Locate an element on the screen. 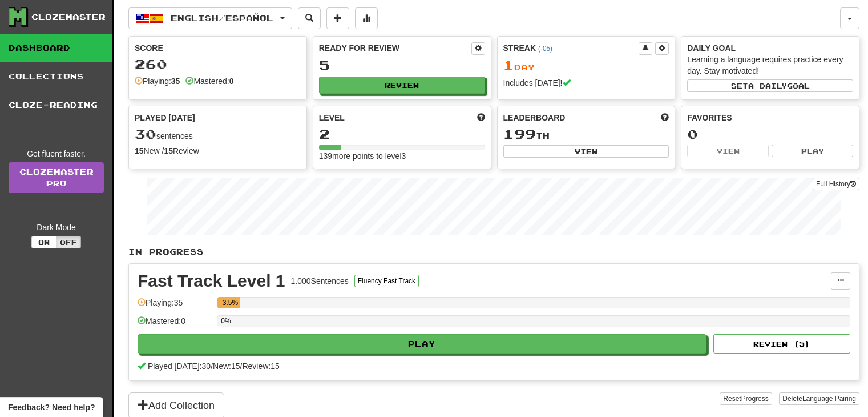 This screenshot has height=417, width=868. span: 30 is located at coordinates (145, 133).